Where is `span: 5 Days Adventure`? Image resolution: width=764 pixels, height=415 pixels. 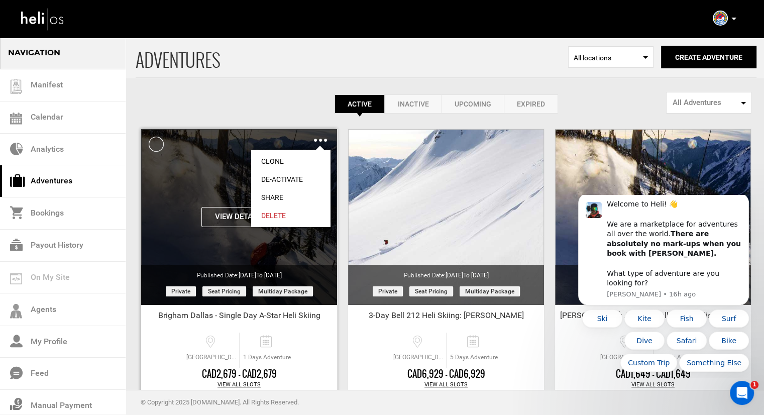
span: 5 Days Adventure is located at coordinates (474, 357).